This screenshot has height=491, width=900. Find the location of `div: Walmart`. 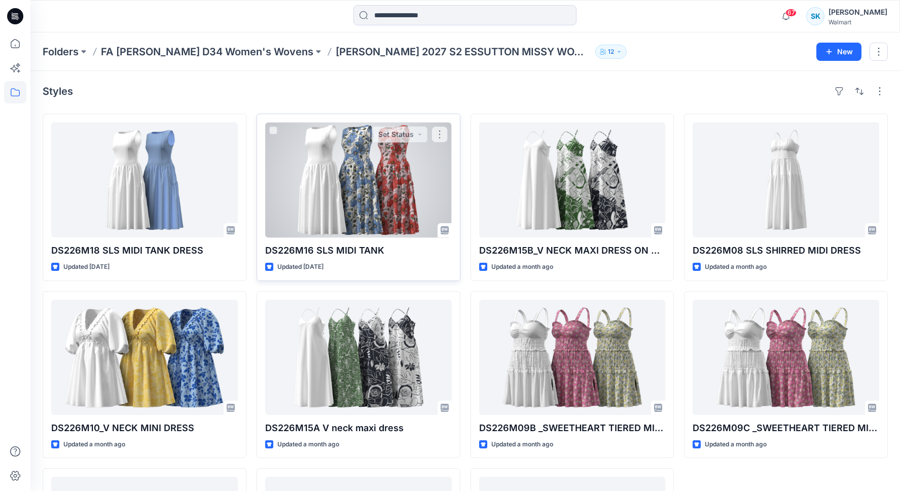

div: Walmart is located at coordinates (858, 22).